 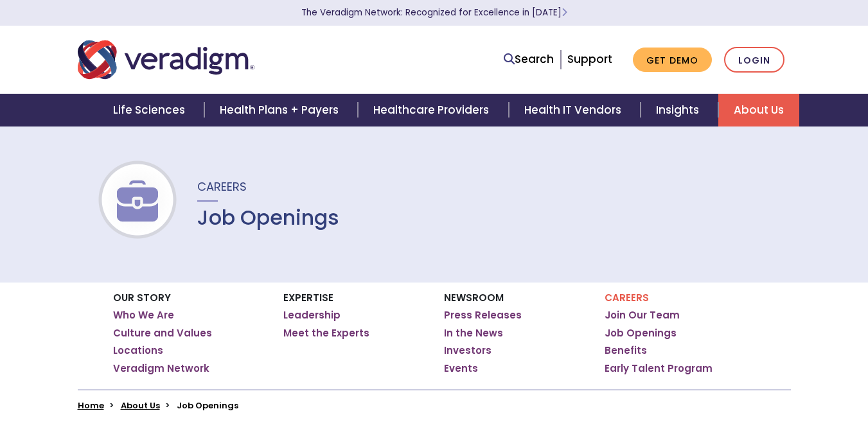 I want to click on img: Veradigm logo, so click(x=165, y=60).